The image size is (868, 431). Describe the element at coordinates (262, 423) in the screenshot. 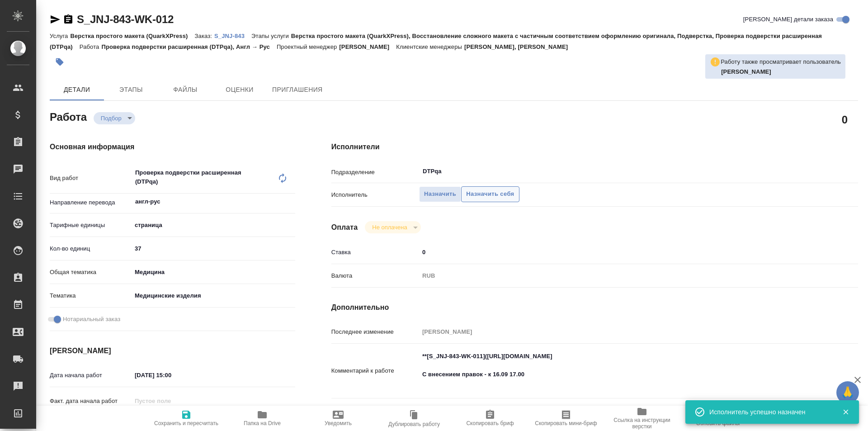

I see `span: Папка на Drive` at that location.